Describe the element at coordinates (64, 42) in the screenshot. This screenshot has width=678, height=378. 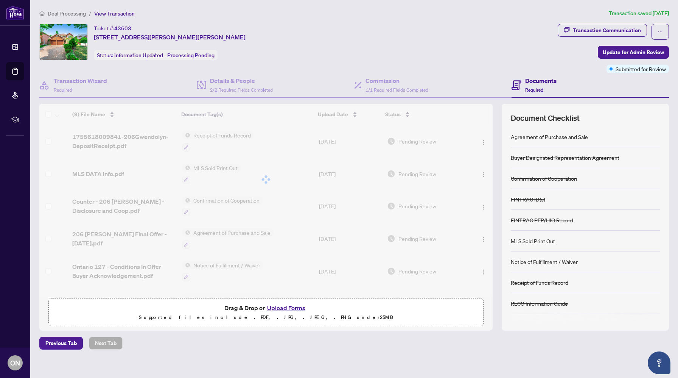
I see `img: IMG-E12318670_1.jpg` at that location.